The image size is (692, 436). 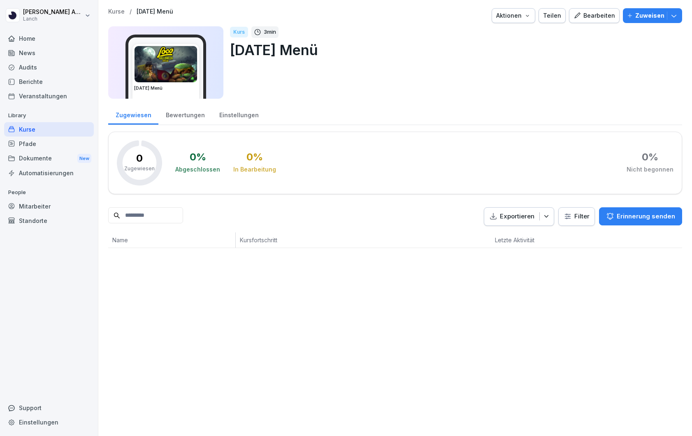 What do you see at coordinates (552, 16) in the screenshot?
I see `div: Teilen` at bounding box center [552, 16].